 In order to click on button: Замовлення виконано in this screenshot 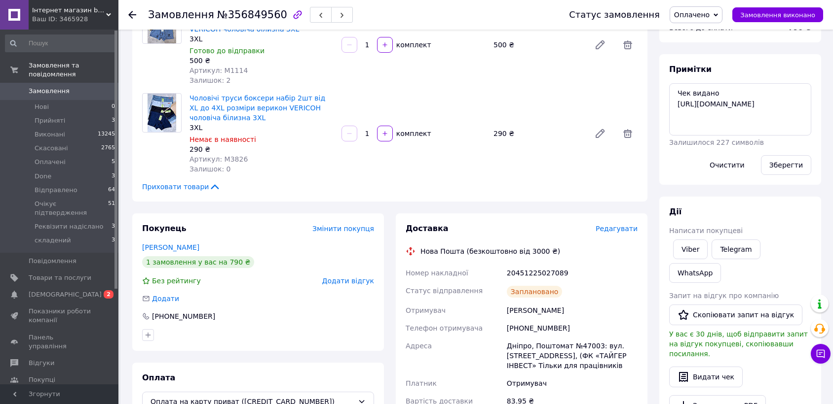, I will do `click(777, 15)`.